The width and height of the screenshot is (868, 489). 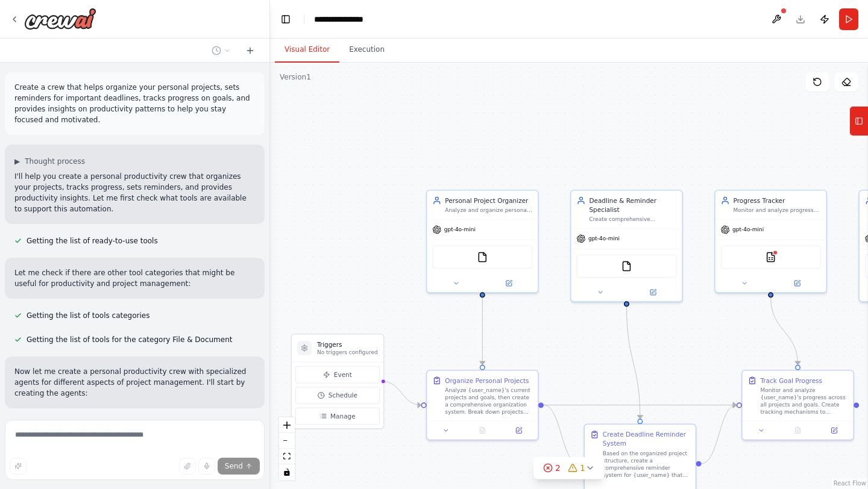 What do you see at coordinates (188, 466) in the screenshot?
I see `button: Upload files` at bounding box center [188, 466].